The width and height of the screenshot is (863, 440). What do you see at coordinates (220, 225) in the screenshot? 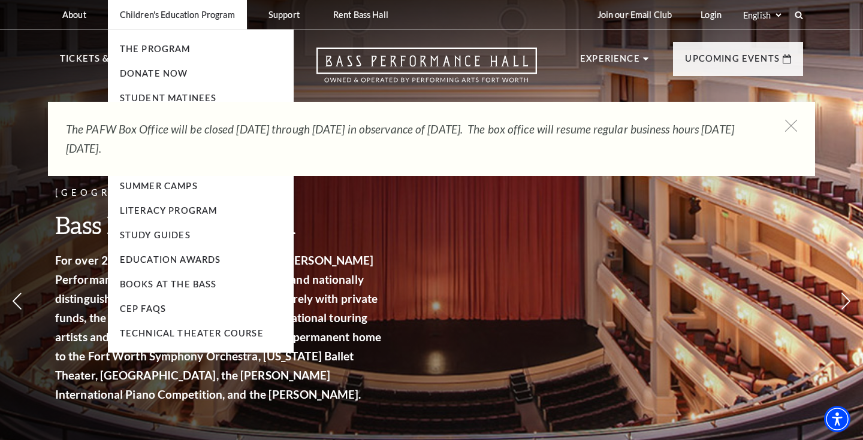
I see `h3: Bass Performance Hall` at bounding box center [220, 225].